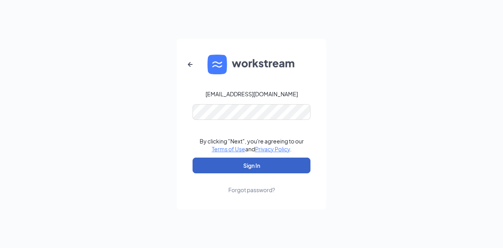  What do you see at coordinates (272, 149) in the screenshot?
I see `a: Privacy Policy` at bounding box center [272, 149].